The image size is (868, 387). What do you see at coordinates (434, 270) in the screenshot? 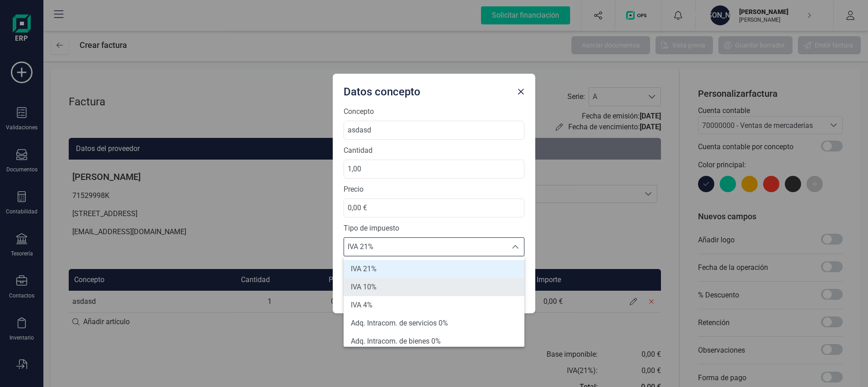
I see `li: IVA 21%` at bounding box center [434, 270].